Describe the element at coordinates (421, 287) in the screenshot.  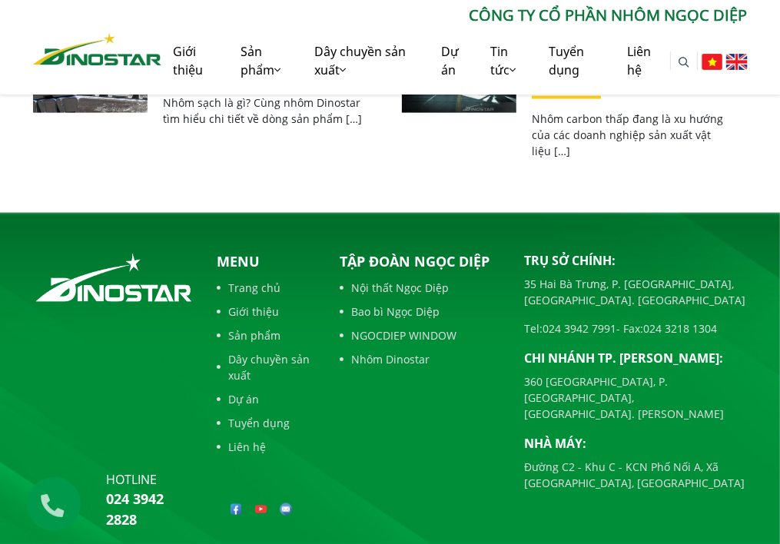
I see `a: Nội thất Ngọc Diệp` at that location.